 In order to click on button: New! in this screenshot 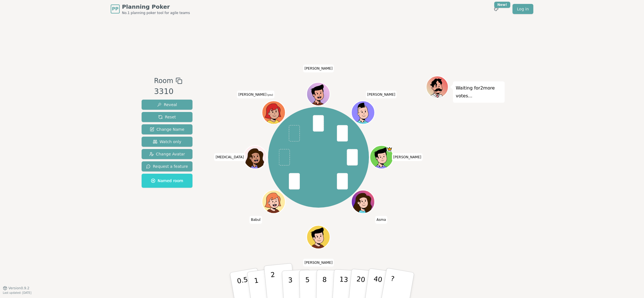, I will do `click(496, 9)`.